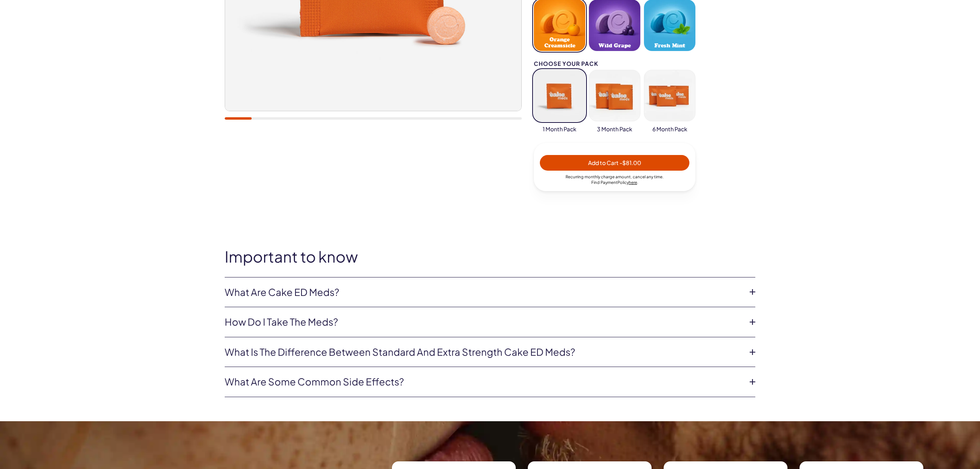 This screenshot has width=980, height=469. I want to click on h2: Important to know, so click(490, 257).